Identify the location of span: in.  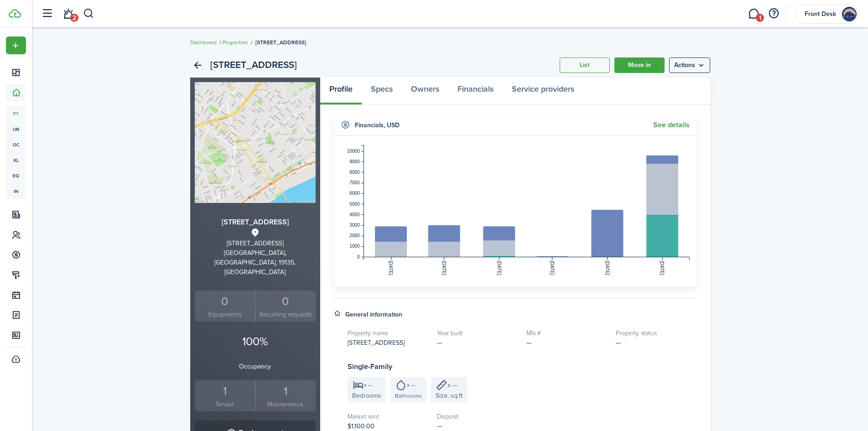
(16, 191).